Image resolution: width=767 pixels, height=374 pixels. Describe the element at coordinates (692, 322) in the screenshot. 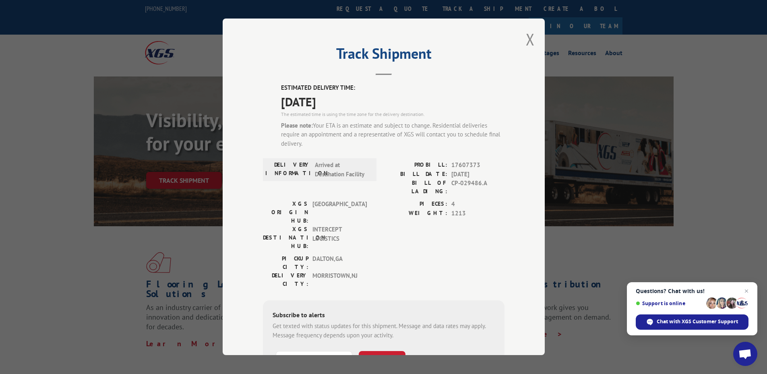

I see `div: Chat with XGS Customer Support` at that location.